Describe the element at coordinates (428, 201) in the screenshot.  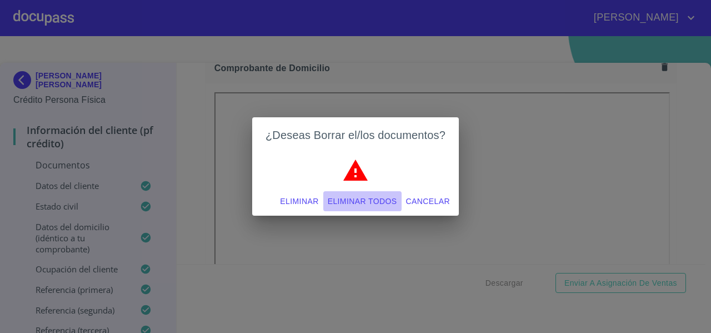
I see `button: Cancelar` at that location.